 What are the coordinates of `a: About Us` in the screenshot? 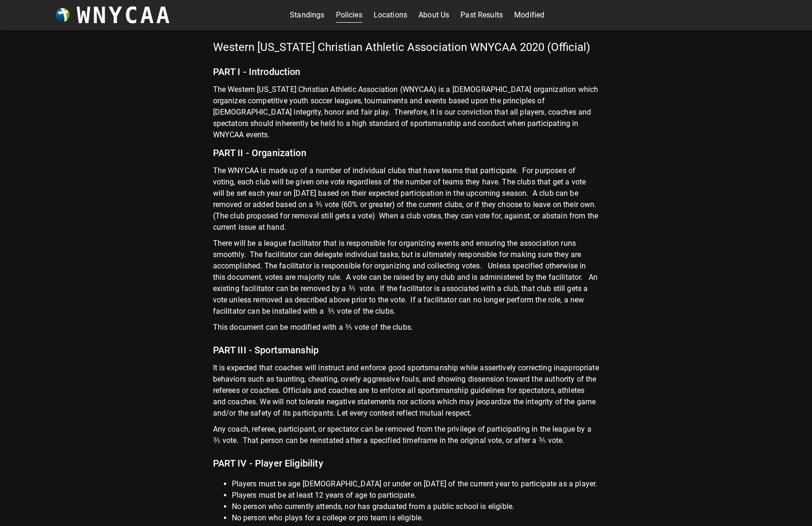 It's located at (434, 15).